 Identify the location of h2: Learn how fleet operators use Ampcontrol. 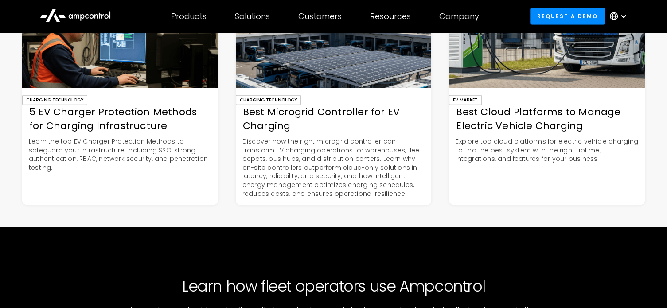
(333, 286).